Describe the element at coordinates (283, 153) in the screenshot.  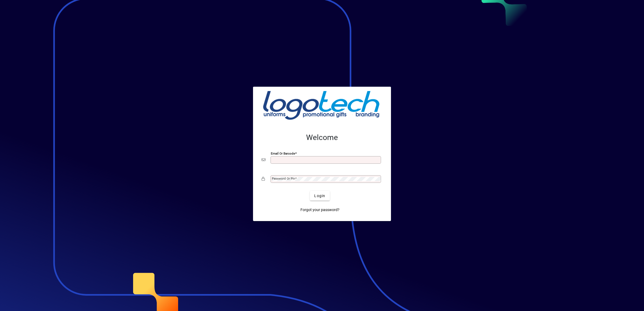
I see `mat-label: Email or Barcode` at that location.